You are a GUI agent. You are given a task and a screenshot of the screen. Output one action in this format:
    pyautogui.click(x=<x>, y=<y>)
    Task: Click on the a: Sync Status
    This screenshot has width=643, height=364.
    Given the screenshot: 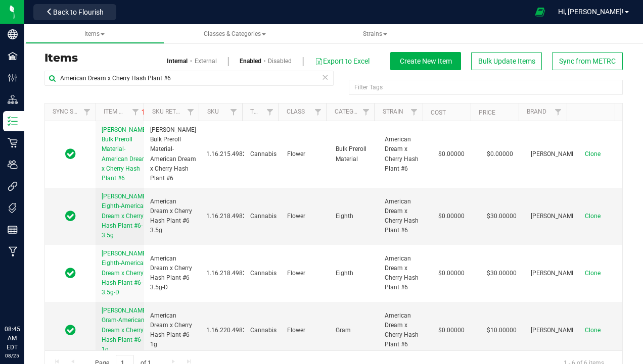 What is the action you would take?
    pyautogui.click(x=72, y=112)
    